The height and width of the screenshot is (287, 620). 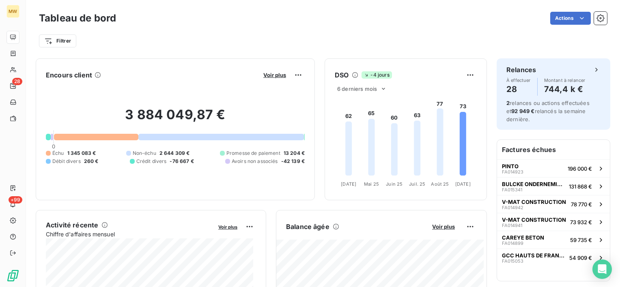 I want to click on h6: Relances, so click(x=521, y=70).